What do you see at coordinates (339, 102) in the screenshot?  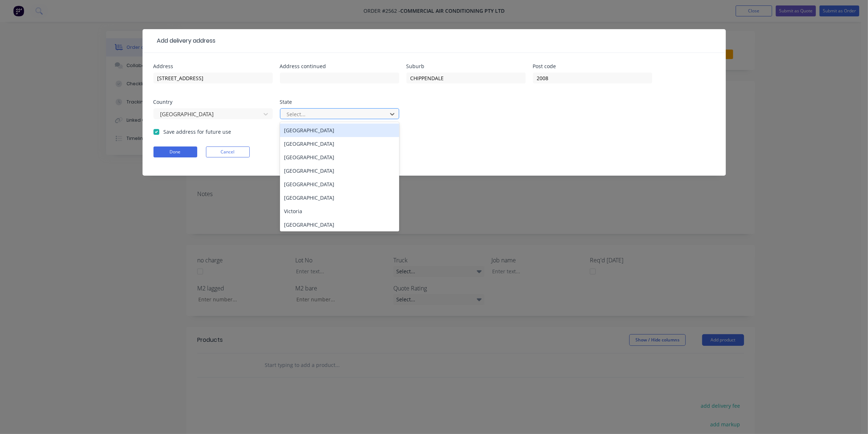 I see `div: State` at bounding box center [339, 102].